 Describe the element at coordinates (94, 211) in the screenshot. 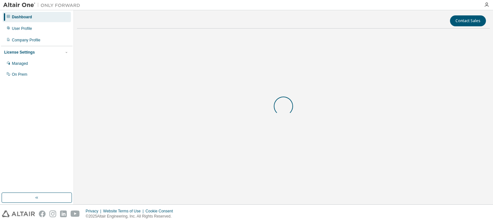

I see `div: Privacy` at that location.